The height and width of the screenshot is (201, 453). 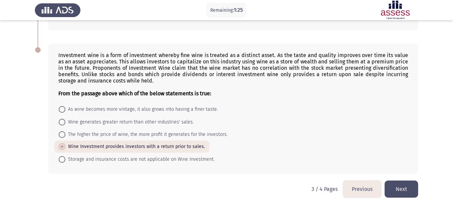 I want to click on p: 3 / 4 Pages, so click(x=324, y=189).